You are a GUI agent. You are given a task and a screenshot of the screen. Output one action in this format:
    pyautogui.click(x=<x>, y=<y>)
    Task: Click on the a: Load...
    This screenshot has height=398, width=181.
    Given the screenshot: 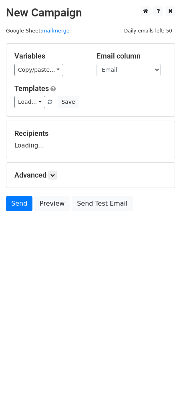 What is the action you would take?
    pyautogui.click(x=30, y=102)
    